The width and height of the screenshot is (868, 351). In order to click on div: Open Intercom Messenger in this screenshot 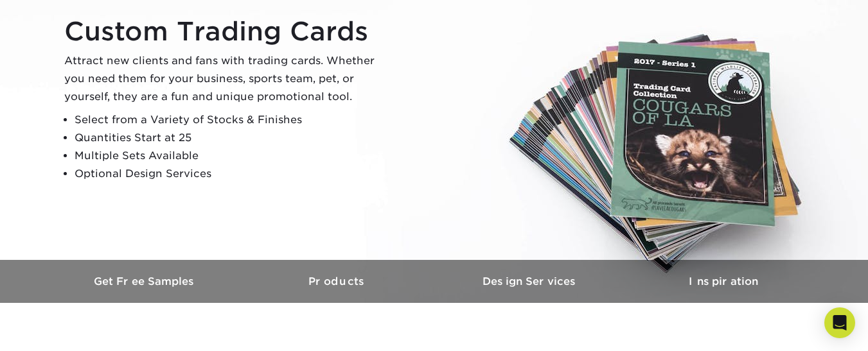, I will do `click(839, 323)`.